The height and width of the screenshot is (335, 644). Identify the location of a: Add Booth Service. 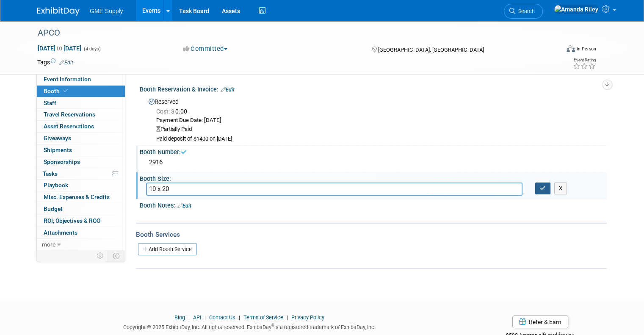
(167, 249).